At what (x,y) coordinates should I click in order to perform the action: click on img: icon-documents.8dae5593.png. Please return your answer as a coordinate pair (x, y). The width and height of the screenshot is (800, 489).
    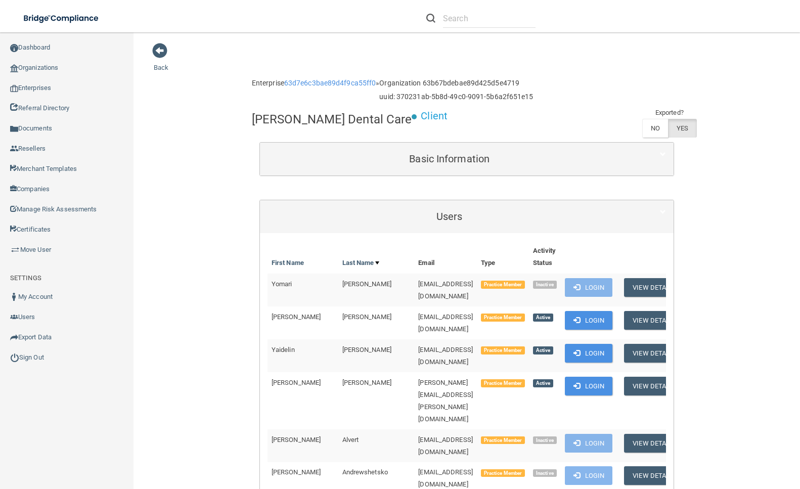
    Looking at the image, I should click on (14, 129).